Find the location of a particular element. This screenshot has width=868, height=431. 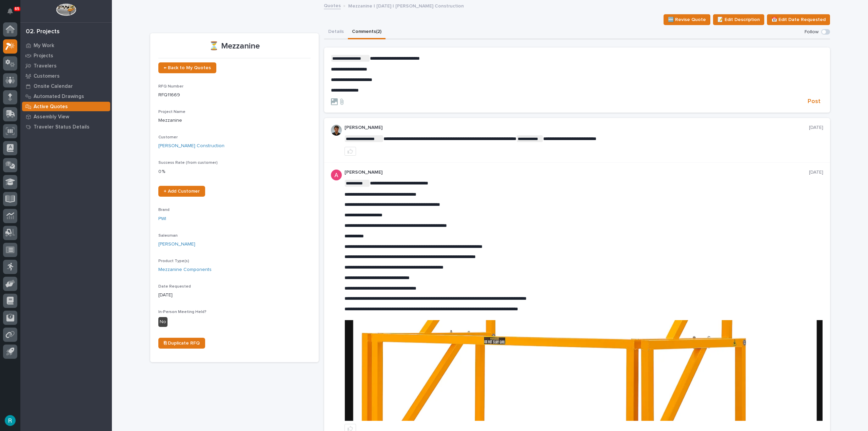

a: Mezzanine Components is located at coordinates (185, 270).